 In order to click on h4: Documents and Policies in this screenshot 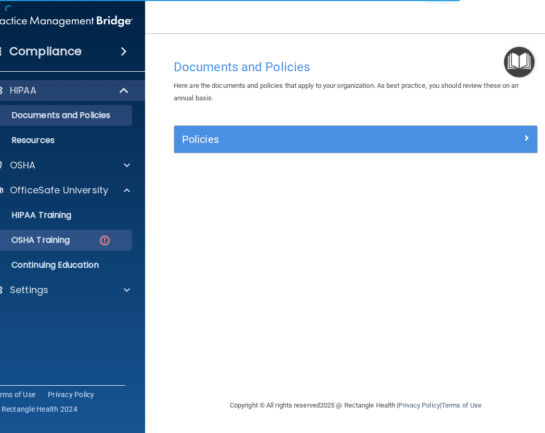, I will do `click(355, 67)`.